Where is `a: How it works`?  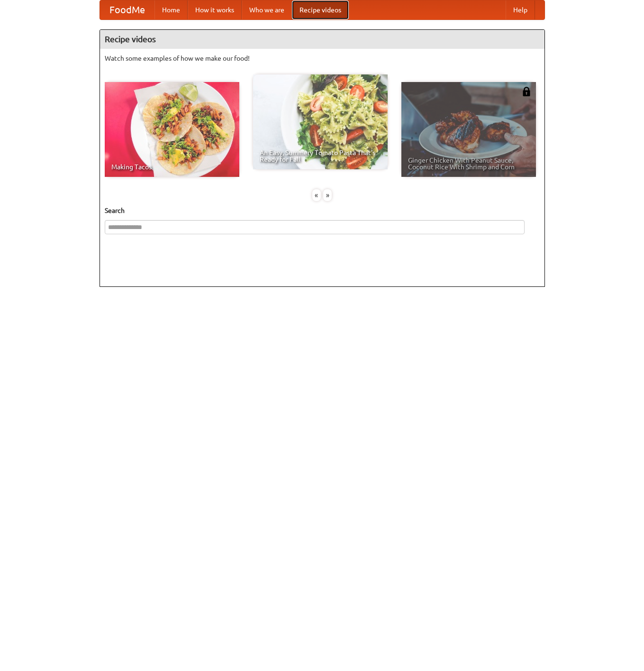 a: How it works is located at coordinates (214, 10).